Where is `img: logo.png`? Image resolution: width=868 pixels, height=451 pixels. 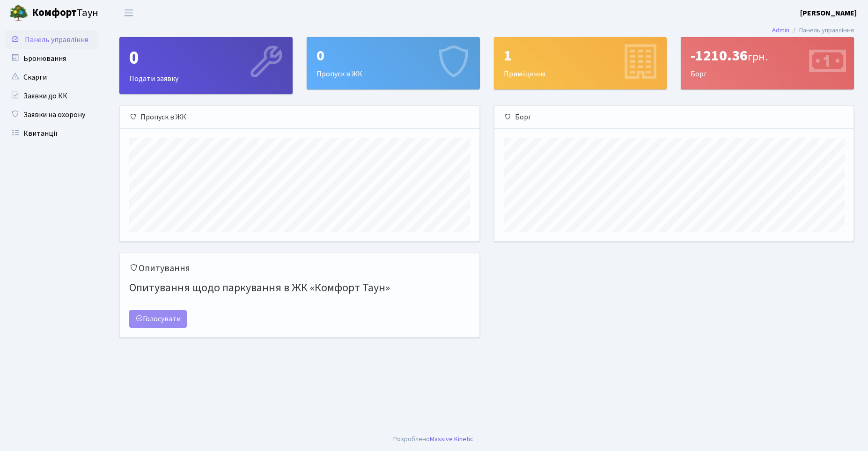 img: logo.png is located at coordinates (19, 13).